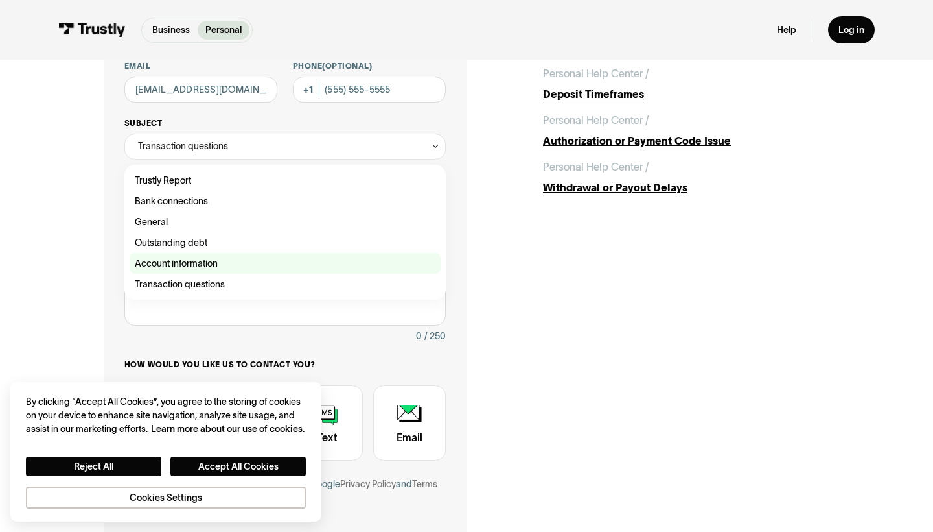 This screenshot has height=532, width=933. What do you see at coordinates (419, 336) in the screenshot?
I see `div: 0` at bounding box center [419, 336].